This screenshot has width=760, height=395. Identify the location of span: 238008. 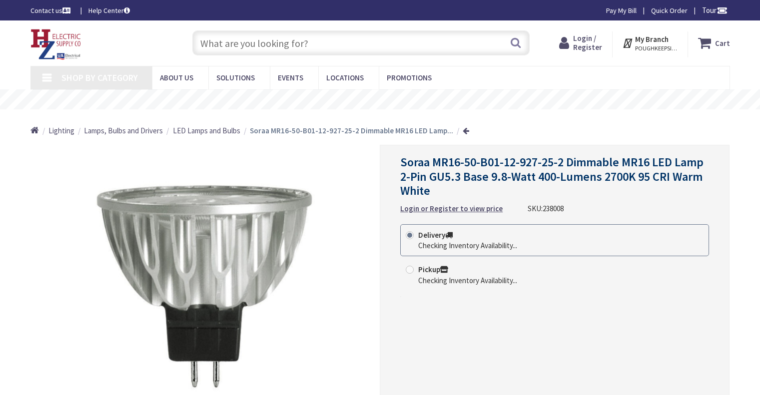
(553, 208).